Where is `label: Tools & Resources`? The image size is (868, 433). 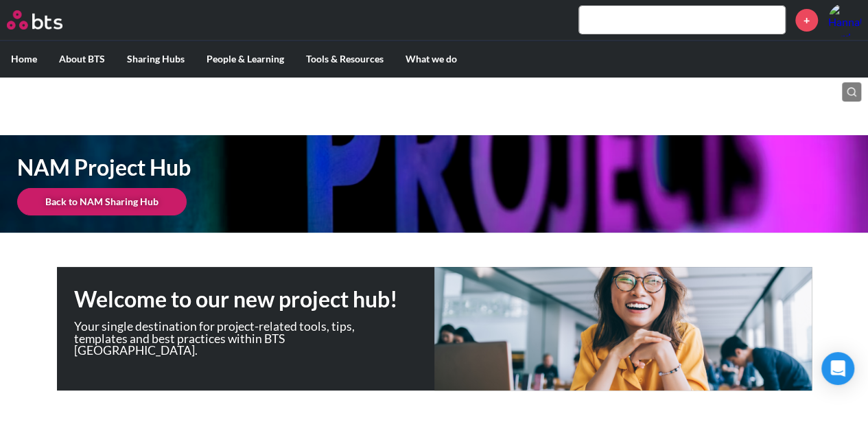
label: Tools & Resources is located at coordinates (345, 59).